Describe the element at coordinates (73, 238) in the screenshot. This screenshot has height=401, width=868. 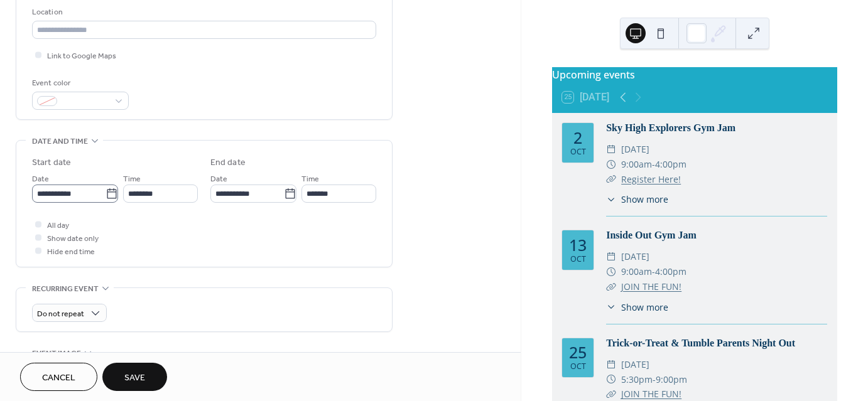
I see `span: Show date only` at that location.